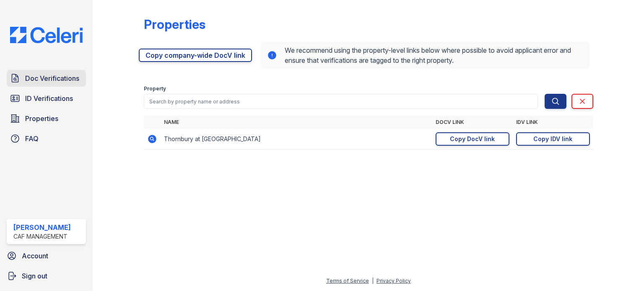 The height and width of the screenshot is (291, 644). Describe the element at coordinates (34, 276) in the screenshot. I see `span: Sign out` at that location.